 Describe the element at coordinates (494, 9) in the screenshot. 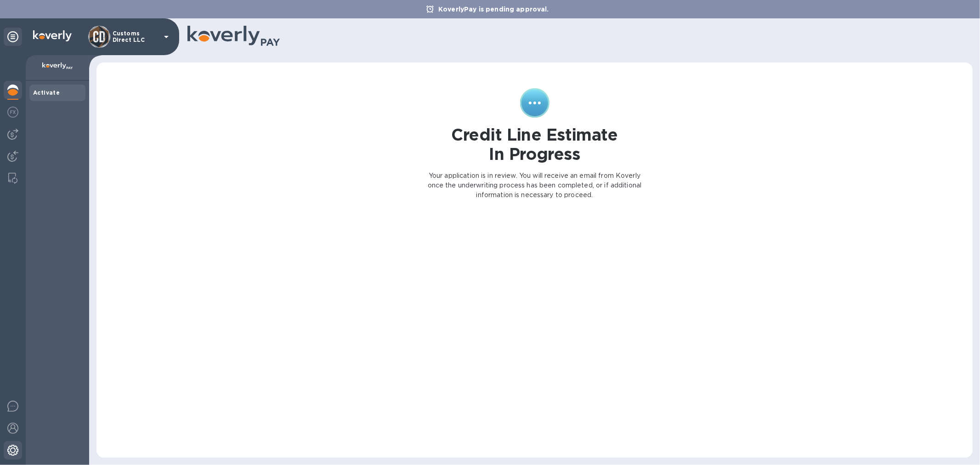

I see `p: KoverlyPay is pending approval.` at that location.